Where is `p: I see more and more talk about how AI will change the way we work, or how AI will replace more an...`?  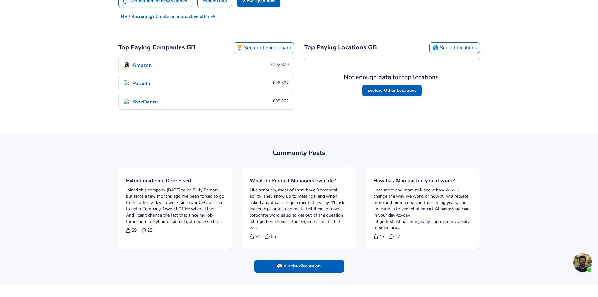
p: I see more and more talk about how AI will change the way we work, or how AI will replace more an... is located at coordinates (423, 202).